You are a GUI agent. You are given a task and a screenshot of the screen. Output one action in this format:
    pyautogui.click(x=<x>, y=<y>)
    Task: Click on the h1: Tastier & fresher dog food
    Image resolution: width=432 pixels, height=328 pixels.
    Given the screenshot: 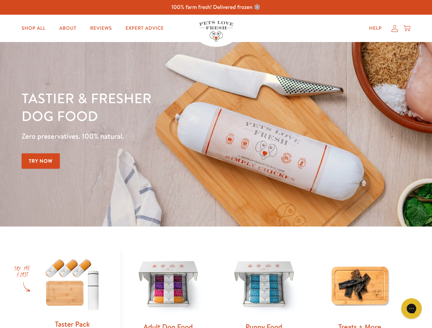 What is the action you would take?
    pyautogui.click(x=151, y=107)
    